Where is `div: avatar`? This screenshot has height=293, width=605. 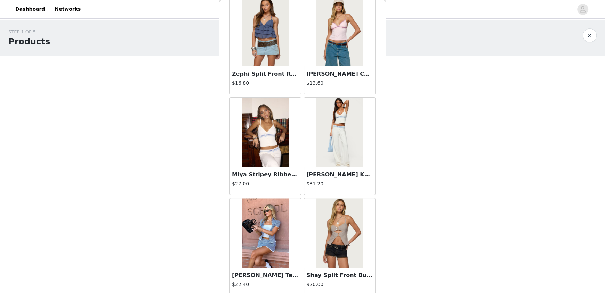 div: avatar is located at coordinates (582, 9).